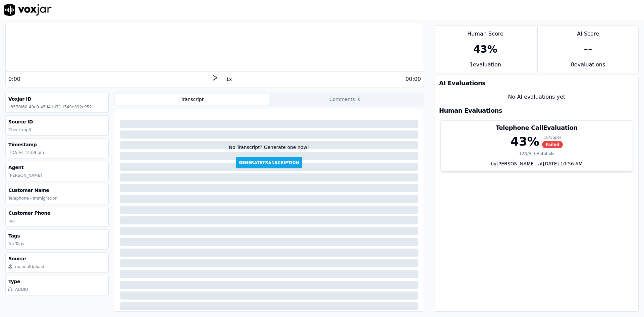 The width and height of the screenshot is (644, 317). What do you see at coordinates (588, 32) in the screenshot?
I see `div: AI Score` at bounding box center [588, 32].